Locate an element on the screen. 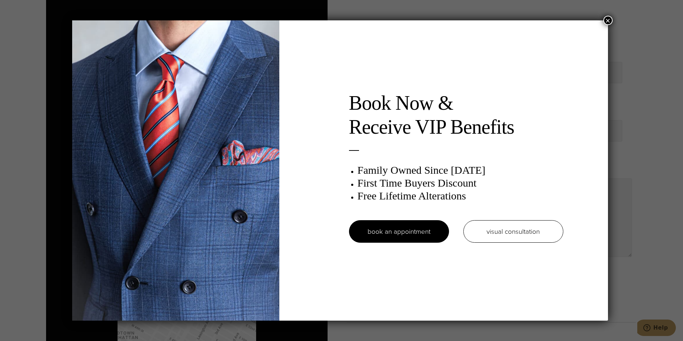 The image size is (683, 341). h3: Free Lifetime Alterations is located at coordinates (461, 196).